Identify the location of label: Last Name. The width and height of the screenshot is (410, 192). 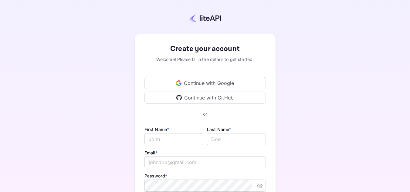
(219, 129).